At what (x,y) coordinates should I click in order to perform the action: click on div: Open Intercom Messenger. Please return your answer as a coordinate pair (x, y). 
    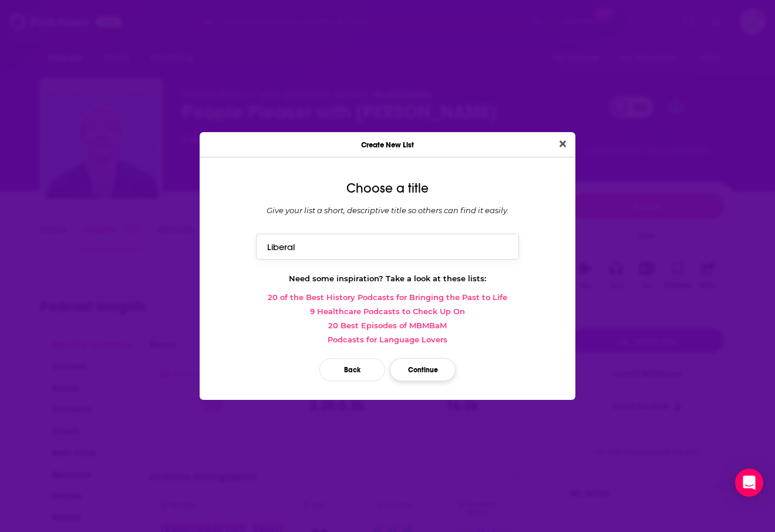
    Looking at the image, I should click on (750, 482).